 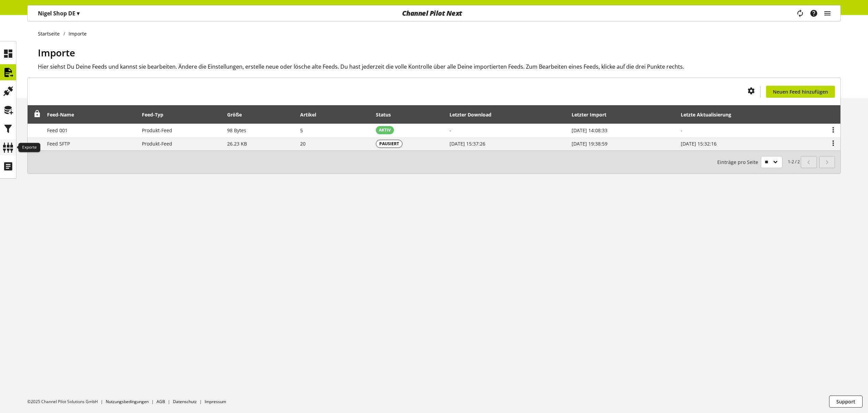 I want to click on p: Nigel Shop DE, so click(x=59, y=13).